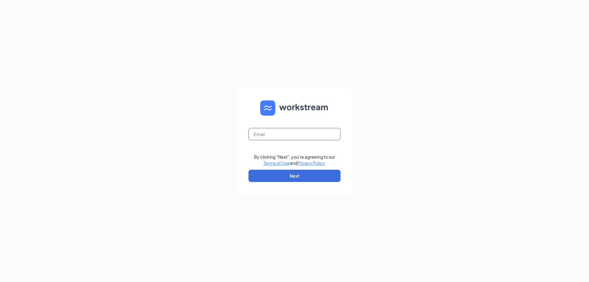 This screenshot has width=589, height=282. Describe the element at coordinates (311, 163) in the screenshot. I see `a: Privacy Policy` at that location.